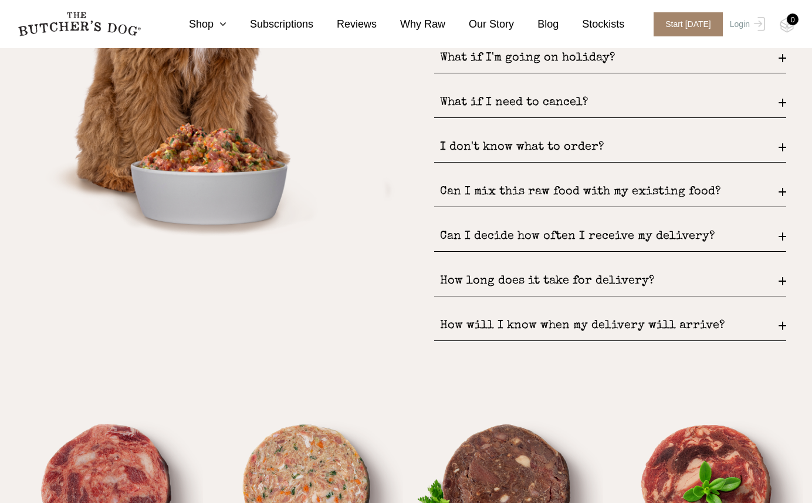  I want to click on div: Can I decide how often I receive my delivery?, so click(610, 237).